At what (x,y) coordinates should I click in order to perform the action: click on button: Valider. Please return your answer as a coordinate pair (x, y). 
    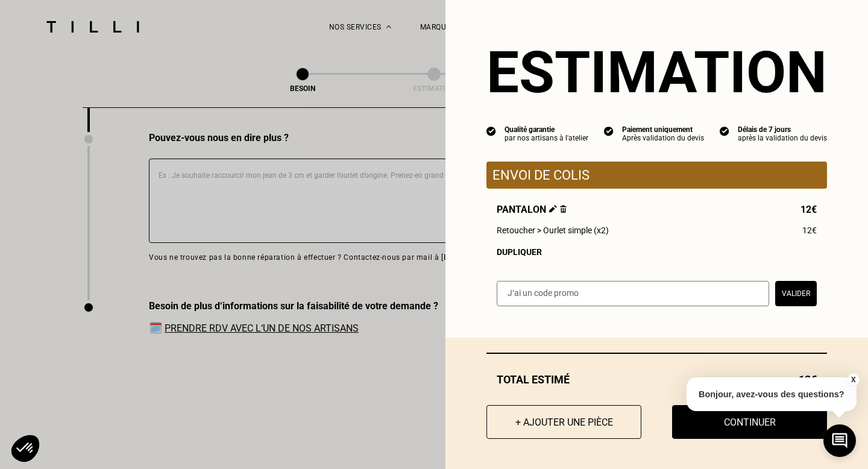
    Looking at the image, I should click on (796, 294).